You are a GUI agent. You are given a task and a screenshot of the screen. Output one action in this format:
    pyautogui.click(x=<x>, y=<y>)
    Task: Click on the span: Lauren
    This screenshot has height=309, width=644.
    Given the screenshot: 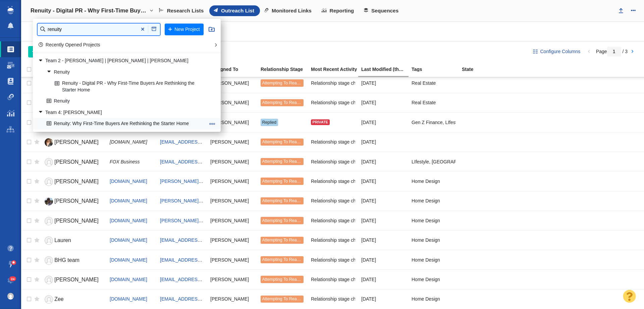 What is the action you would take?
    pyautogui.click(x=63, y=240)
    